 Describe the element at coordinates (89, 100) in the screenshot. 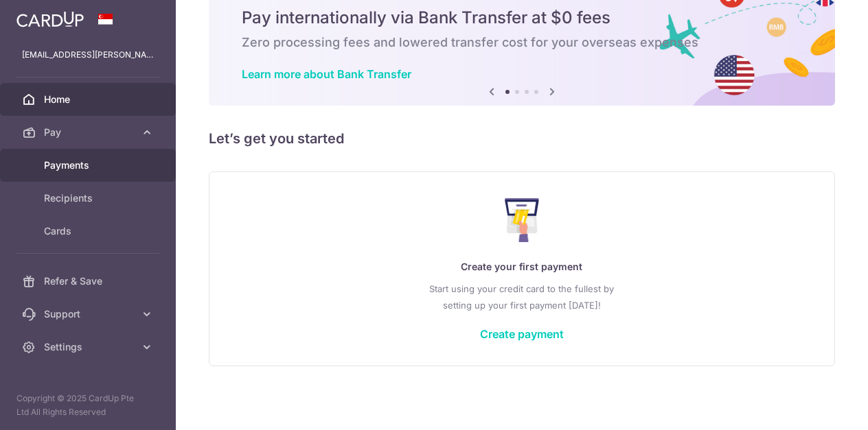

I see `span: Home` at that location.